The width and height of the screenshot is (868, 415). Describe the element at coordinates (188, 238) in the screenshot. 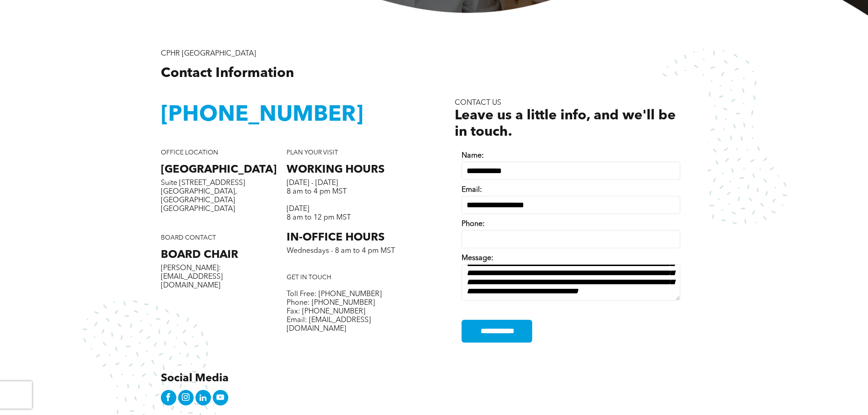

I see `span: BOARD CONTACT` at that location.